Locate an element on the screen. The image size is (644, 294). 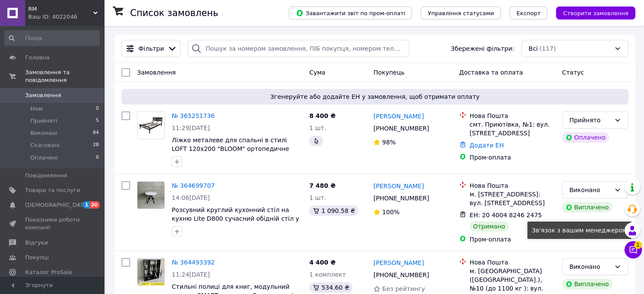
span: 8 400 ₴ is located at coordinates (323, 116).